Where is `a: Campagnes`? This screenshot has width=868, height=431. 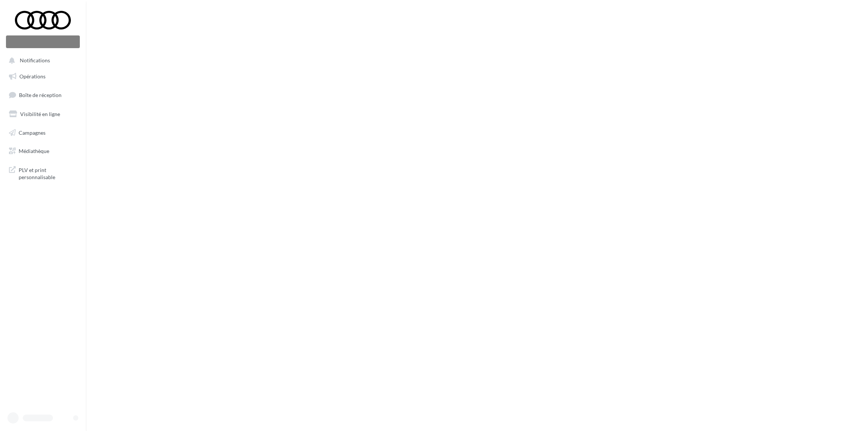
a: Campagnes is located at coordinates (43, 133).